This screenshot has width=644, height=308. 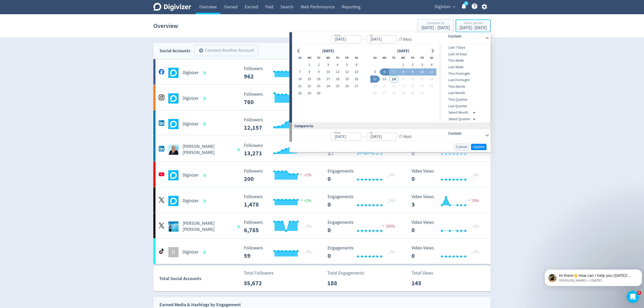 I want to click on button: 21, so click(x=299, y=86).